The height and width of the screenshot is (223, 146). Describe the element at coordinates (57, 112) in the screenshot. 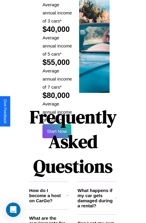

I see `p: Average annual income of 9 cars*` at that location.